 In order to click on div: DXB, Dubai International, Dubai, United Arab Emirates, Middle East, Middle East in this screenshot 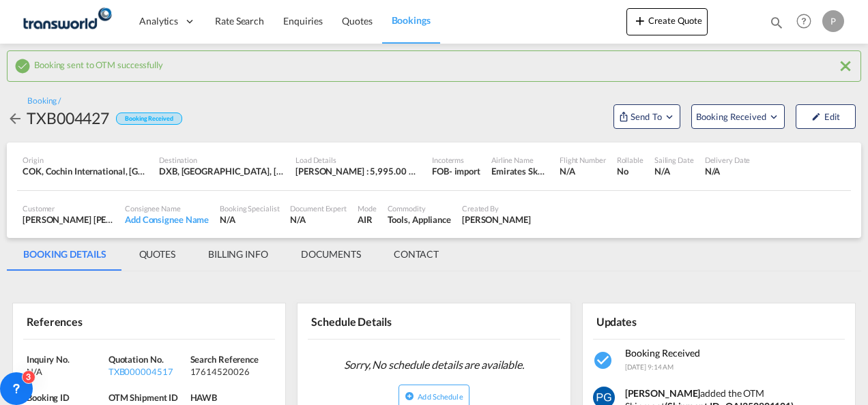, I will do `click(222, 171)`.